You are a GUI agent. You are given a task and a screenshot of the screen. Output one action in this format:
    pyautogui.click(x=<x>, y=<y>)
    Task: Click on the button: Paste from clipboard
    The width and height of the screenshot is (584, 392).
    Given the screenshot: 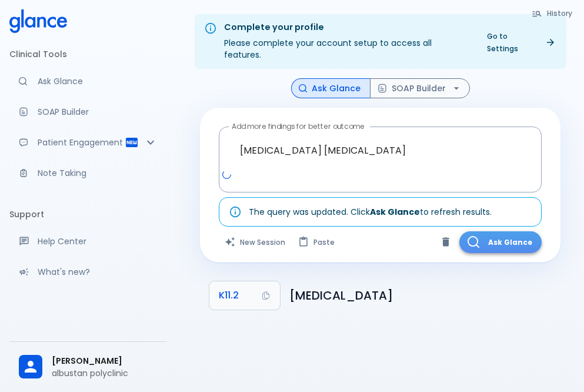 What is the action you would take?
    pyautogui.click(x=317, y=242)
    